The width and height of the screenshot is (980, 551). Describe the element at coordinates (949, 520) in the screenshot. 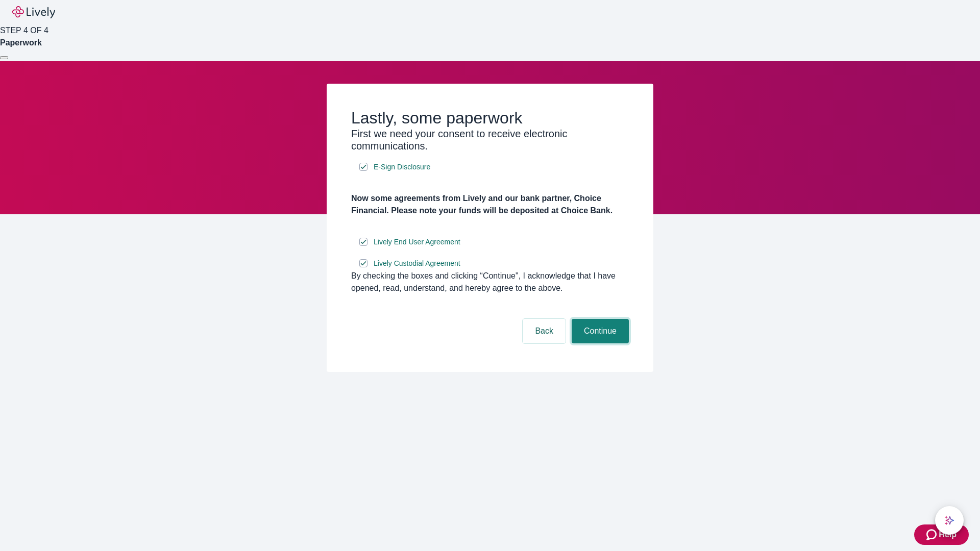

I see `button: chat` at that location.